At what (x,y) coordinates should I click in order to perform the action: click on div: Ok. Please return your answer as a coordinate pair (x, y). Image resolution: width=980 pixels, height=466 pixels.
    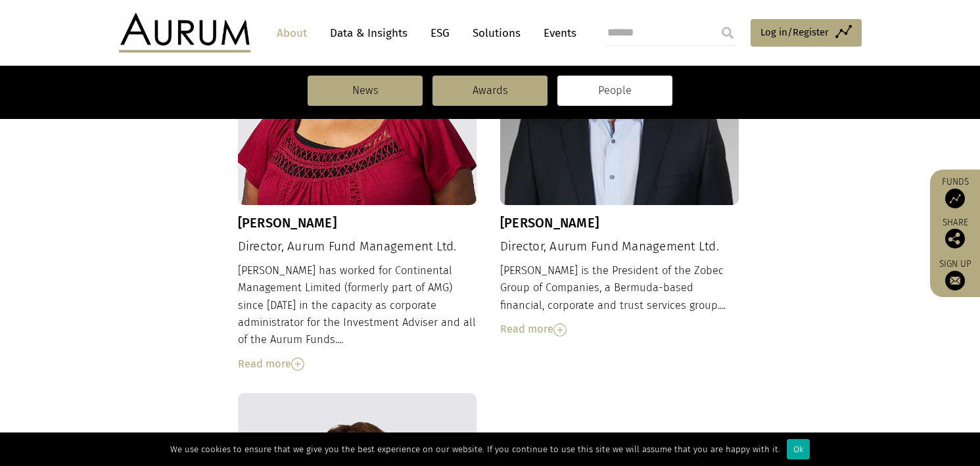
    Looking at the image, I should click on (797, 449).